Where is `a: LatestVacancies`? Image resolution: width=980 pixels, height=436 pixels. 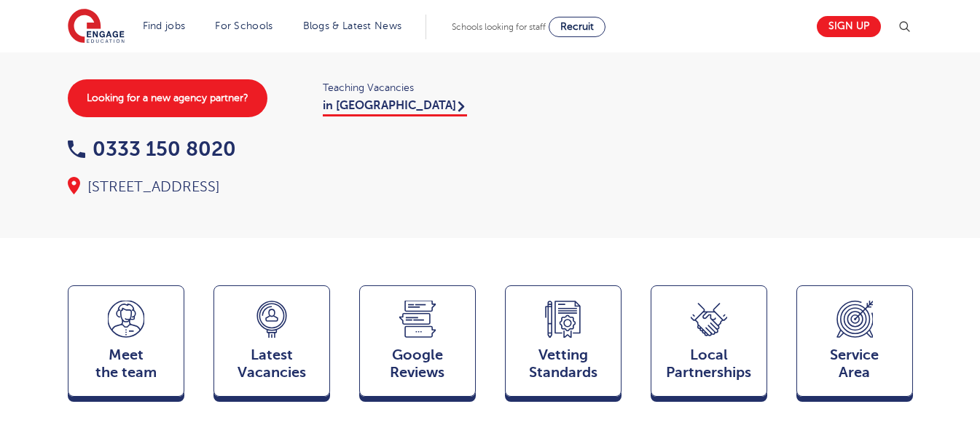 a: LatestVacancies is located at coordinates (271, 345).